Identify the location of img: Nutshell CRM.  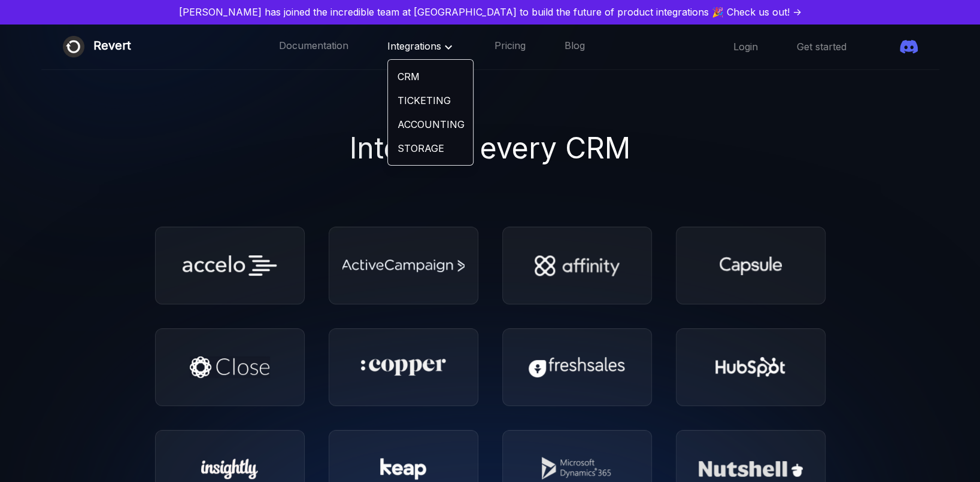
(751, 469).